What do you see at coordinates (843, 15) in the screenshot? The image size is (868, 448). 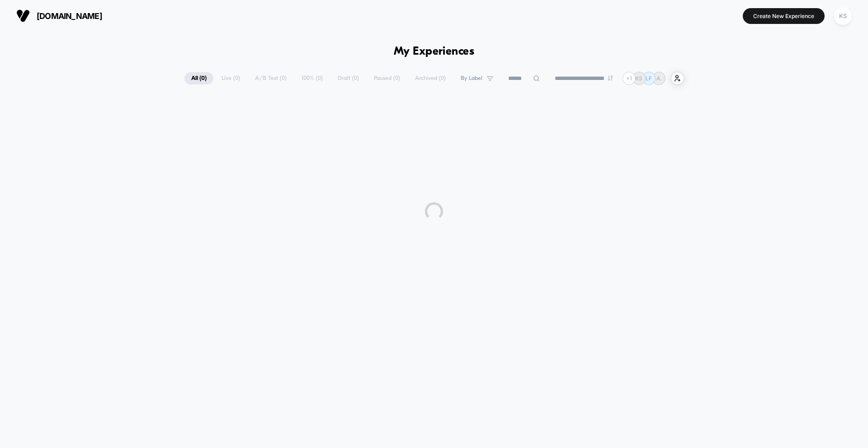 I see `button: KS` at bounding box center [843, 15].